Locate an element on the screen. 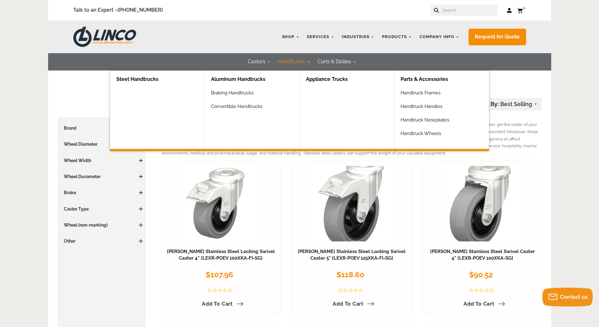 This screenshot has height=327, width=599. span: Contact us is located at coordinates (574, 297).